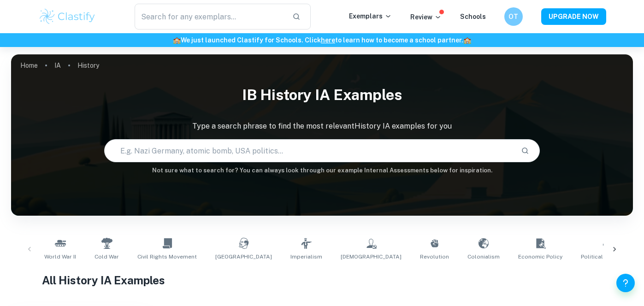 The image size is (644, 306). Describe the element at coordinates (167, 257) in the screenshot. I see `span: Civil Rights Movement` at that location.